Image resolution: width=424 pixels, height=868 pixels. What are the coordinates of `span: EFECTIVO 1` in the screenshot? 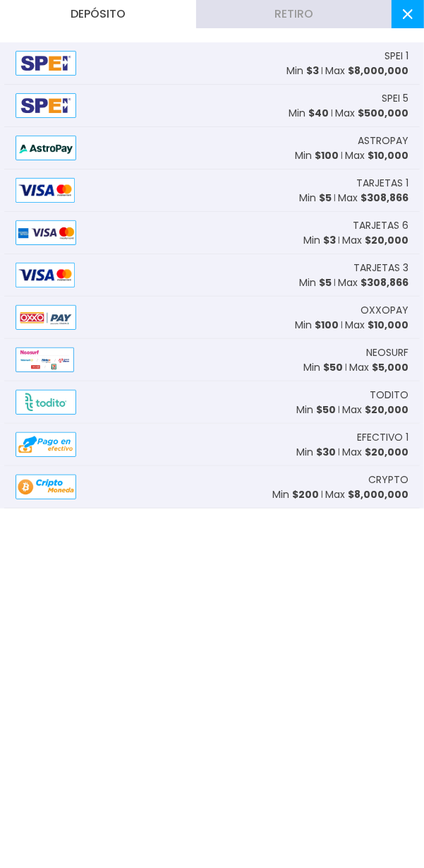 It's located at (382, 437).